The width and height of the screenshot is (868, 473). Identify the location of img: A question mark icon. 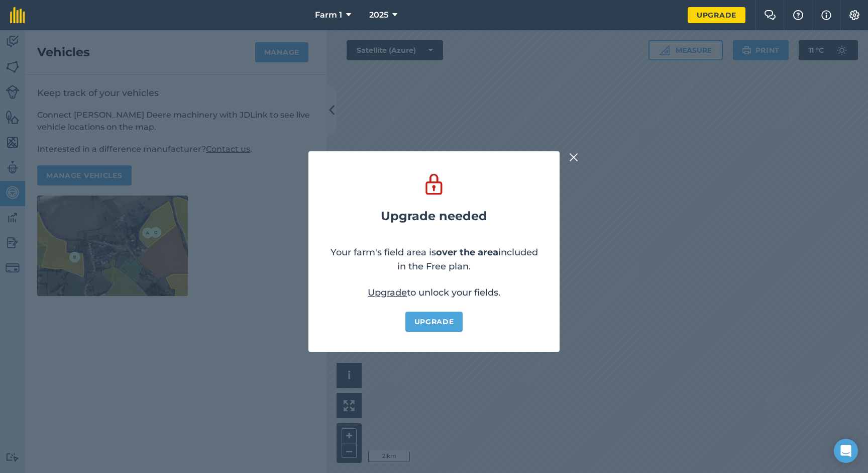
(798, 15).